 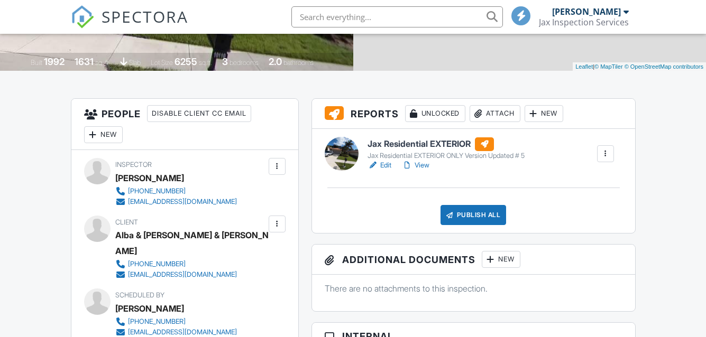 I want to click on span: Inspector, so click(x=133, y=164).